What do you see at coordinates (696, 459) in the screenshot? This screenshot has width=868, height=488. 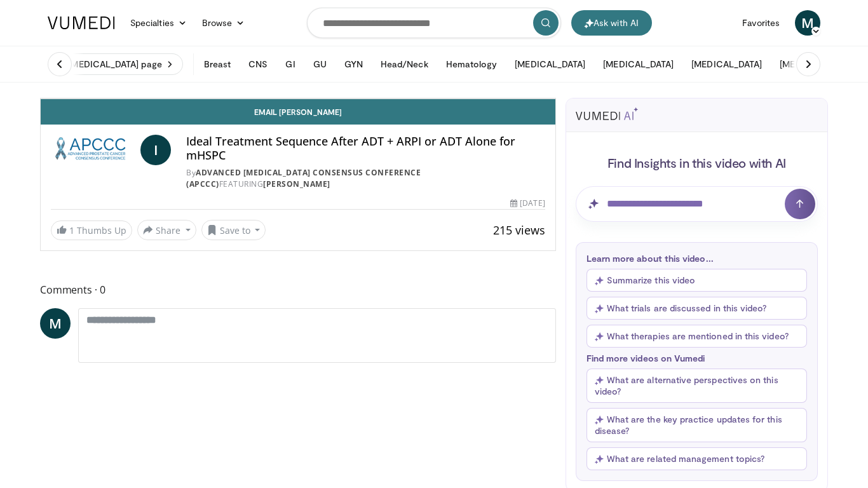 I see `button: What are related management topics?` at bounding box center [696, 459].